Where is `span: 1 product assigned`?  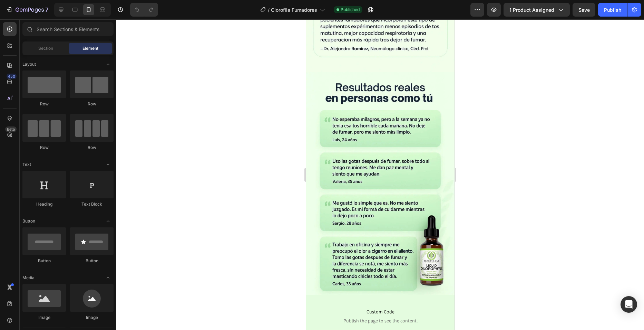
span: 1 product assigned is located at coordinates (532, 10).